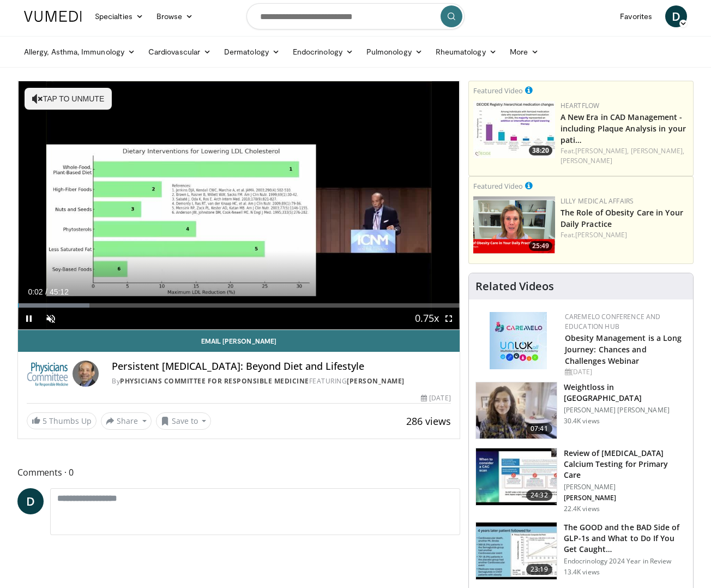  I want to click on img: f4af32e0-a3f3-4dd9-8ed6-e543ca885e6d.150x105_q85_crop-smart_upscale.jpg, so click(517, 477).